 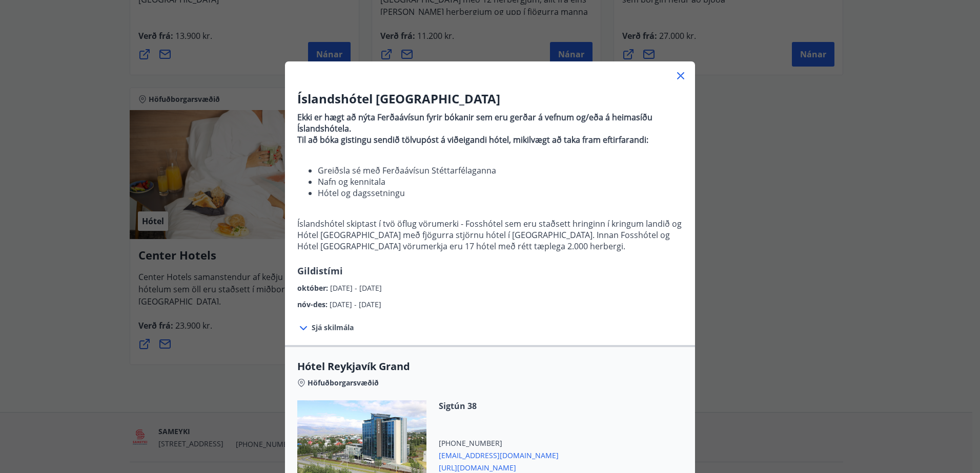 I want to click on span: október :, so click(x=313, y=288).